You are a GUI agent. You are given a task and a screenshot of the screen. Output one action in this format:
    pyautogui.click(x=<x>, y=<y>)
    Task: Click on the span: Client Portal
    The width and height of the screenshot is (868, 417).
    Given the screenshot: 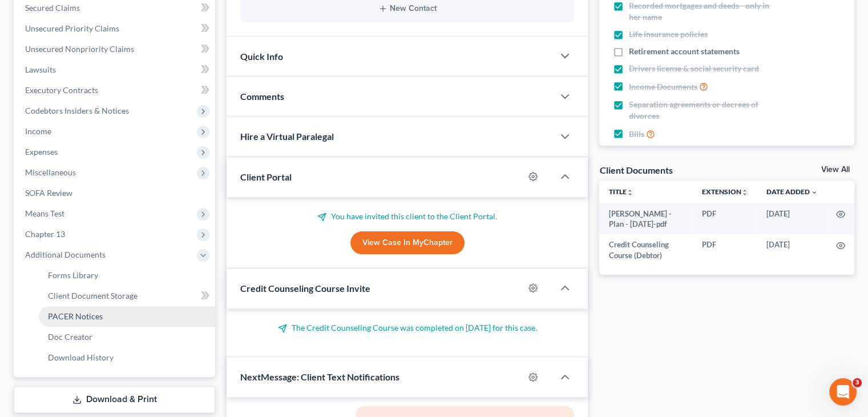 What is the action you would take?
    pyautogui.click(x=266, y=177)
    